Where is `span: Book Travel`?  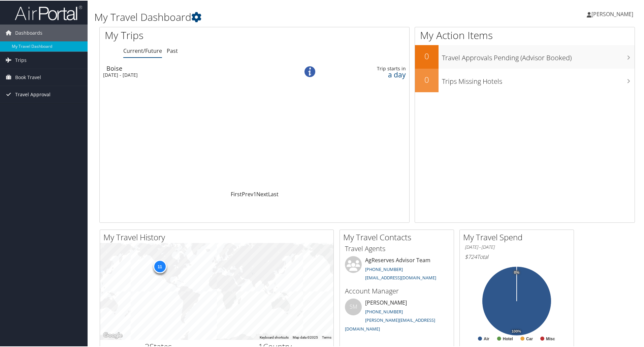 span: Book Travel is located at coordinates (28, 76).